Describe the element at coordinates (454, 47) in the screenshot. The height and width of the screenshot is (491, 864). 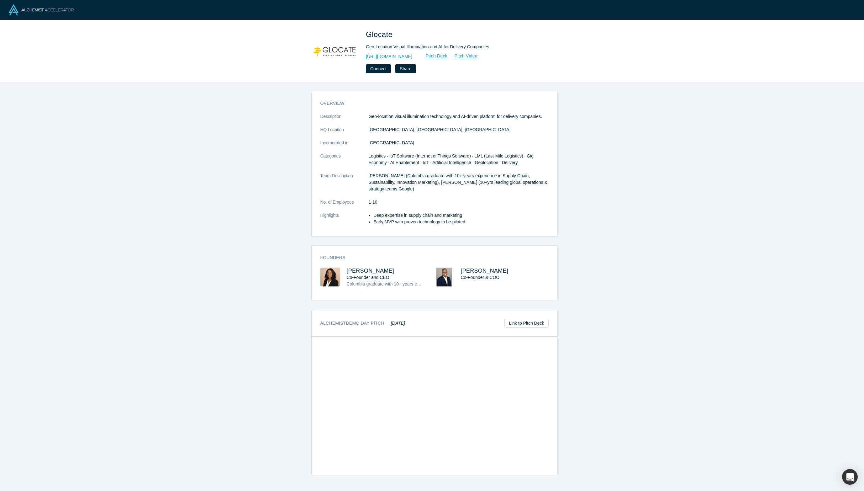
I see `div: Geo-Location Visual Illumination and AI for Delivery Companies.` at that location.